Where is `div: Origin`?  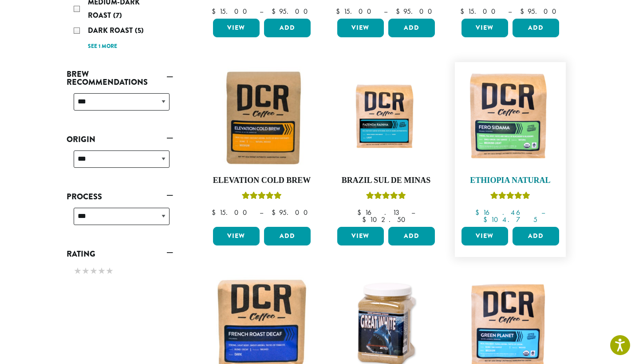
div: Origin is located at coordinates (120, 163).